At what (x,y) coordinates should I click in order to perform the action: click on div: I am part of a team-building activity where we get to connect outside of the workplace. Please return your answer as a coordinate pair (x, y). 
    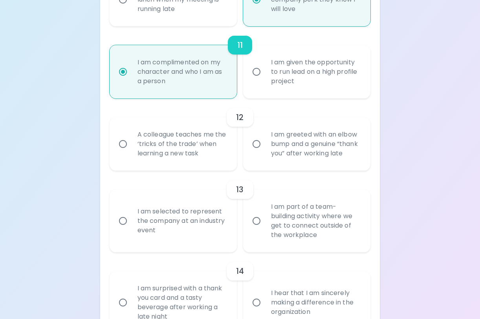
    Looking at the image, I should click on (316, 221).